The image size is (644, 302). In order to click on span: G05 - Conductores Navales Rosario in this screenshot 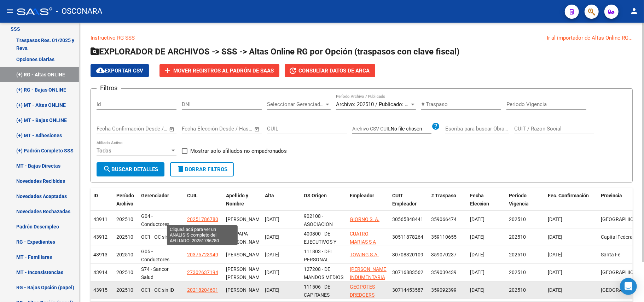, I will do `click(159, 260)`.